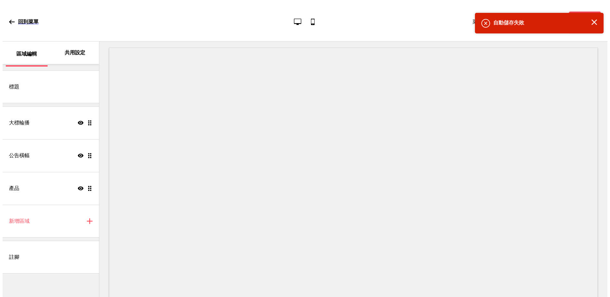 This screenshot has height=297, width=610. Describe the element at coordinates (19, 156) in the screenshot. I see `h4: 公告橫幅` at that location.